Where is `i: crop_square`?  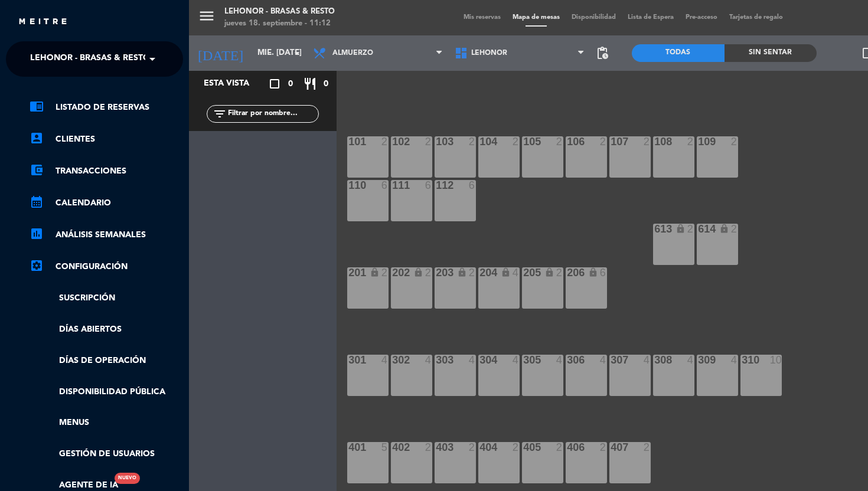
i: crop_square is located at coordinates (275, 84).